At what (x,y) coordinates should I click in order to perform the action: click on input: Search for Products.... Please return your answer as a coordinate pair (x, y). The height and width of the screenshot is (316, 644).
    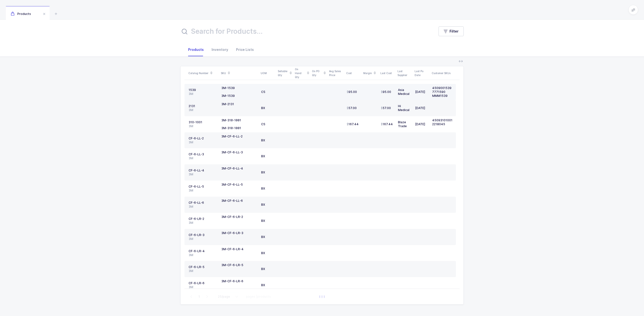
    Looking at the image, I should click on (304, 31).